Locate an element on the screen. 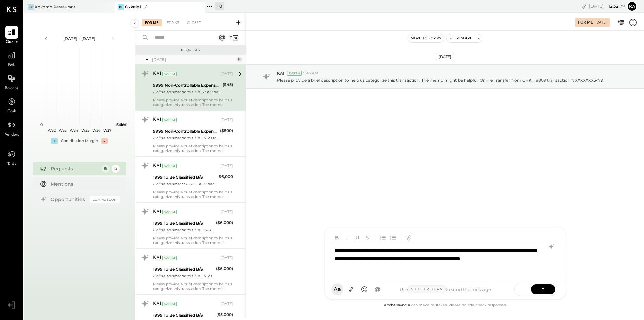  div: For KS is located at coordinates (173, 23).